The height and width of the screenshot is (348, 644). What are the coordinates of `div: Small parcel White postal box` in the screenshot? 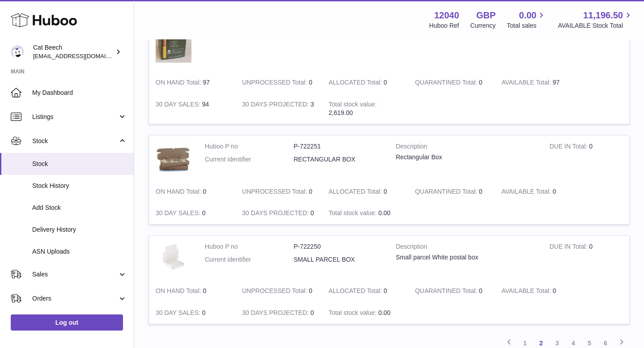 It's located at (466, 257).